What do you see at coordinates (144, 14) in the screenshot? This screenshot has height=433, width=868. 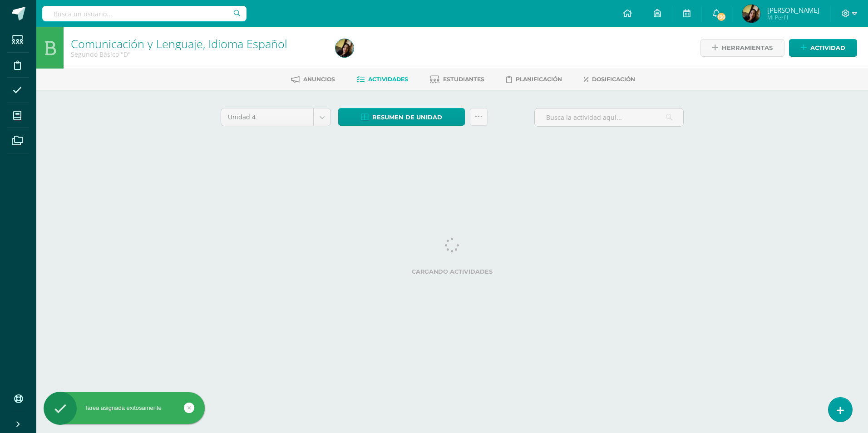 I see `input: Busca un usuario...` at bounding box center [144, 14].